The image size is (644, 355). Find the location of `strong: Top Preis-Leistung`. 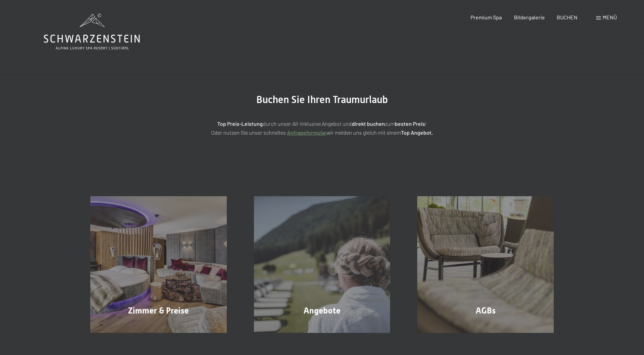

strong: Top Preis-Leistung is located at coordinates (240, 123).